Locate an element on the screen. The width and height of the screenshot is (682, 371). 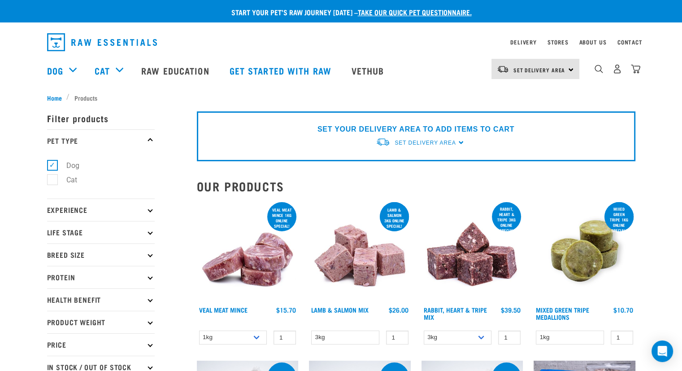
p: Breed Size is located at coordinates (101, 254).